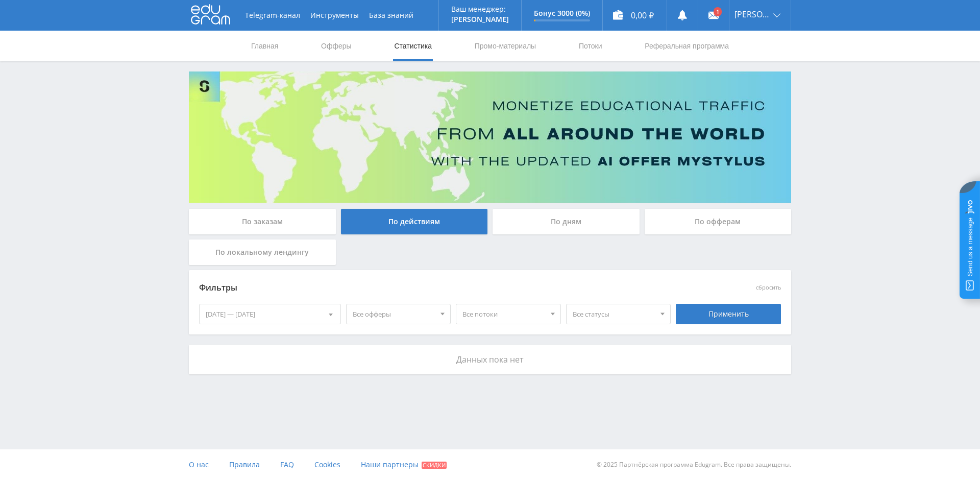 The height and width of the screenshot is (480, 980). Describe the element at coordinates (286, 464) in the screenshot. I see `span: FAQ` at that location.